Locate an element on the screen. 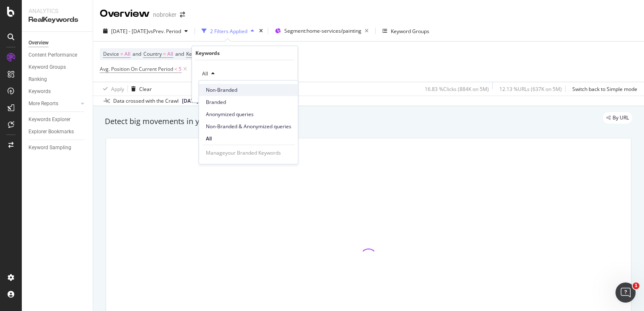 Image resolution: width=644 pixels, height=311 pixels. div: Switch back to Simple mode is located at coordinates (604, 89).